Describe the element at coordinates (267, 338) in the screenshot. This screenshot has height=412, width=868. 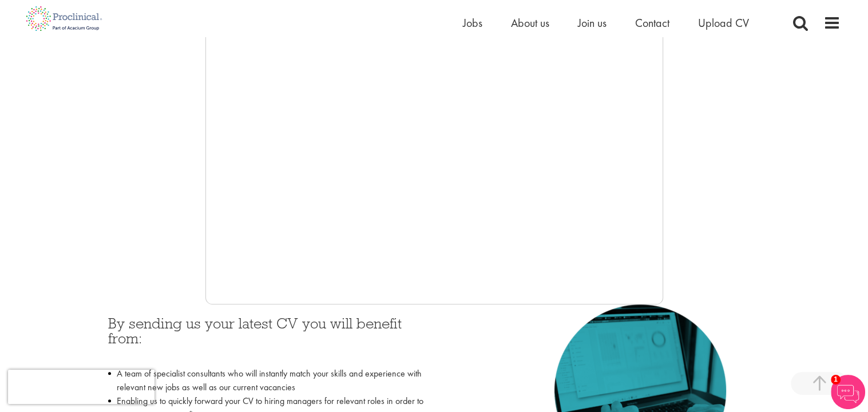
I see `h3: By sending us your latest CV you will benefit from:` at that location.